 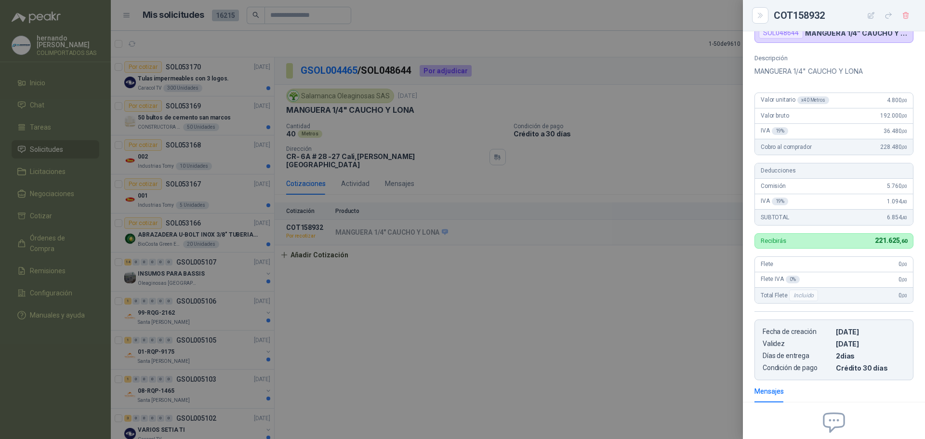 I want to click on div: COT158932, so click(x=844, y=15).